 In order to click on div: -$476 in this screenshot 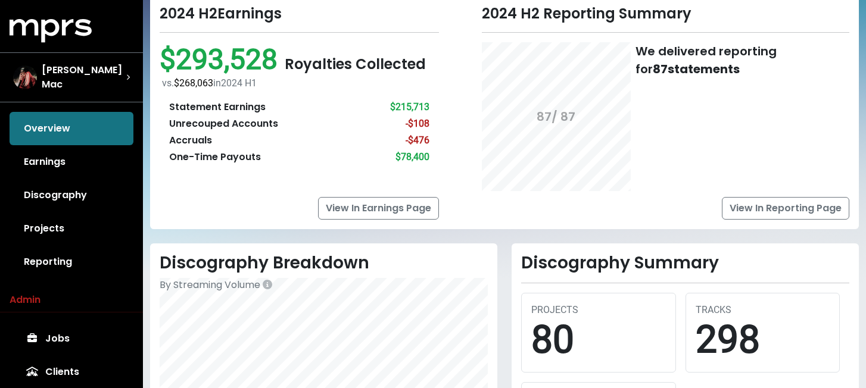, I will do `click(417, 141)`.